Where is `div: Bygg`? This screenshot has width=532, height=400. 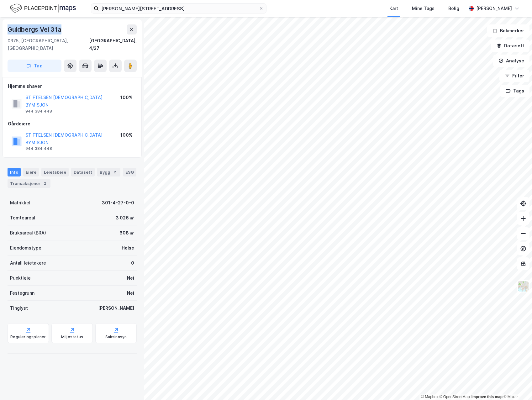
div: Bygg is located at coordinates (109, 172).